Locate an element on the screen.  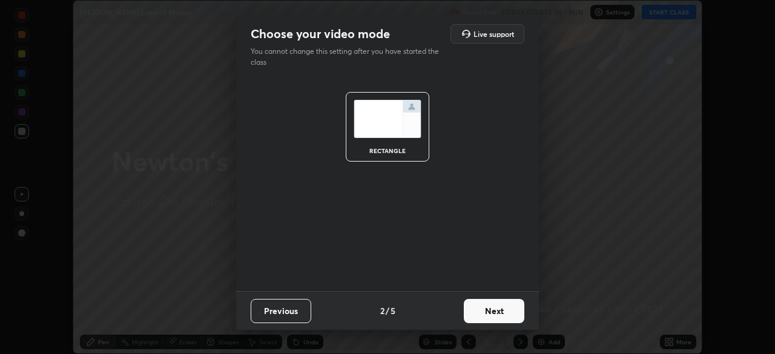
h5: Live support is located at coordinates (493, 34).